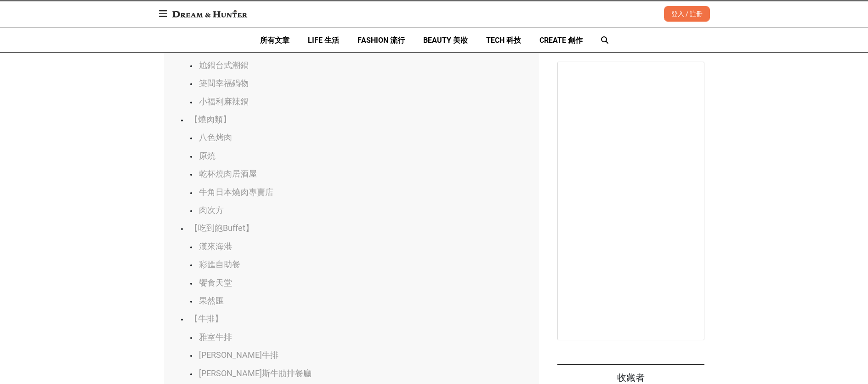 The height and width of the screenshot is (384, 868). What do you see at coordinates (503, 40) in the screenshot?
I see `a: TECH 科技` at bounding box center [503, 40].